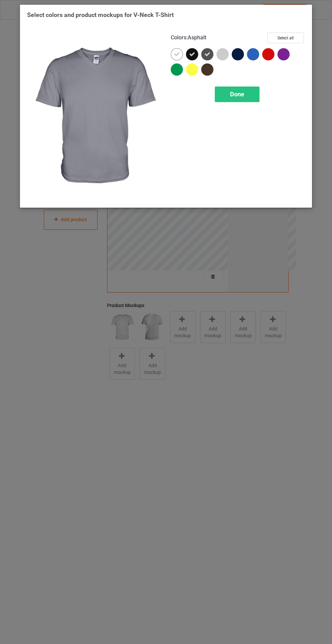 The image size is (332, 644). What do you see at coordinates (285, 38) in the screenshot?
I see `button: Select all` at bounding box center [285, 38].